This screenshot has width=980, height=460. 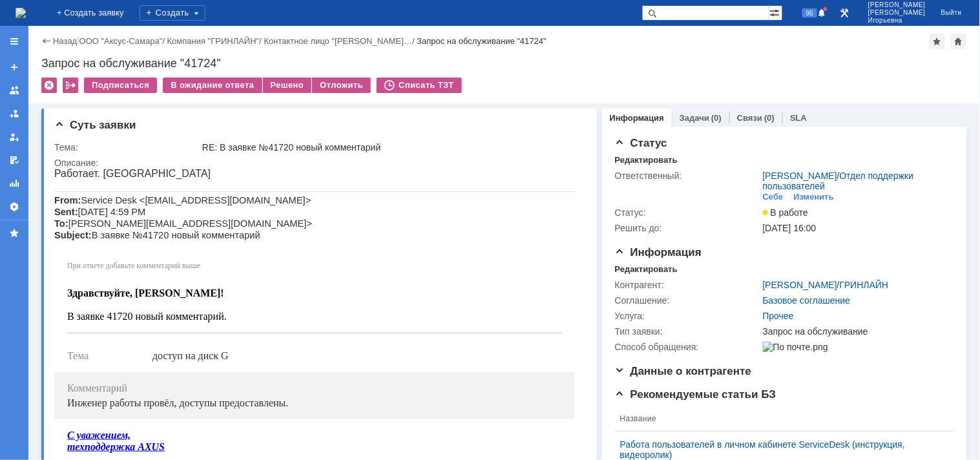 I want to click on div: Изменить, so click(x=814, y=197).